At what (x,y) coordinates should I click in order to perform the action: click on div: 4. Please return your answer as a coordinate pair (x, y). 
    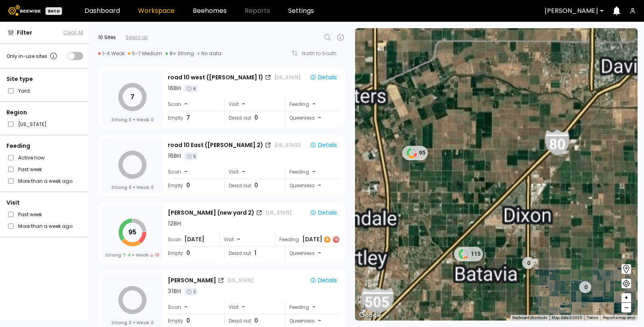
    Looking at the image, I should click on (327, 240).